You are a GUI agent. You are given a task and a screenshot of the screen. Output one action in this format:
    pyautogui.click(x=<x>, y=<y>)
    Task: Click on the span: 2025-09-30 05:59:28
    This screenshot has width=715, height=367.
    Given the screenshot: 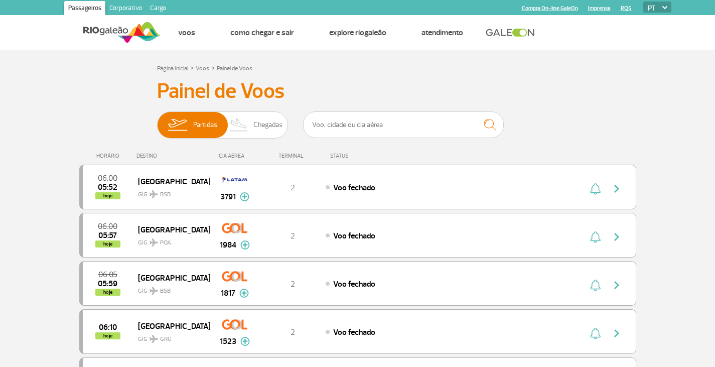 What is the action you would take?
    pyautogui.click(x=107, y=283)
    